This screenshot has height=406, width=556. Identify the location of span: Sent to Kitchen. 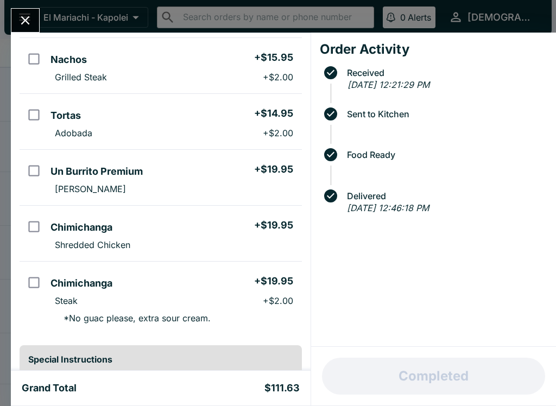
(444, 114).